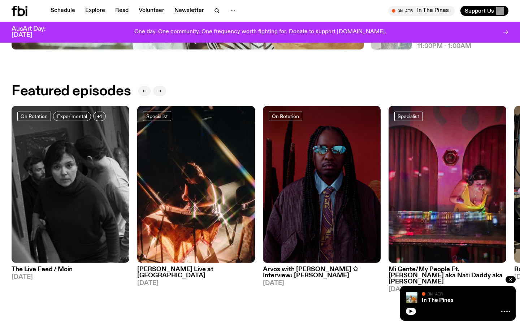  What do you see at coordinates (99, 116) in the screenshot?
I see `button: +1` at bounding box center [99, 116].